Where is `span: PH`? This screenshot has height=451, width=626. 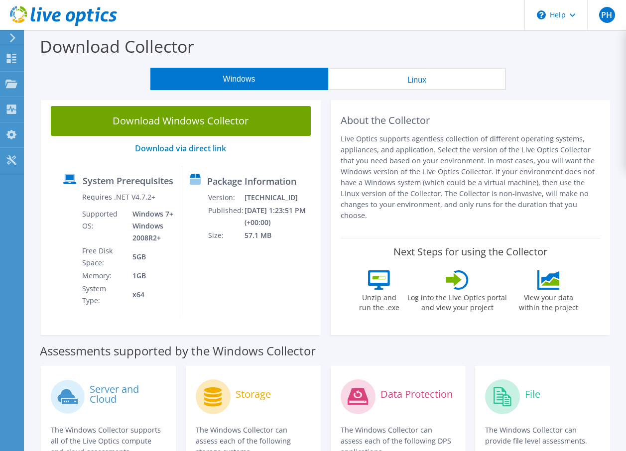
span: PH is located at coordinates (607, 15).